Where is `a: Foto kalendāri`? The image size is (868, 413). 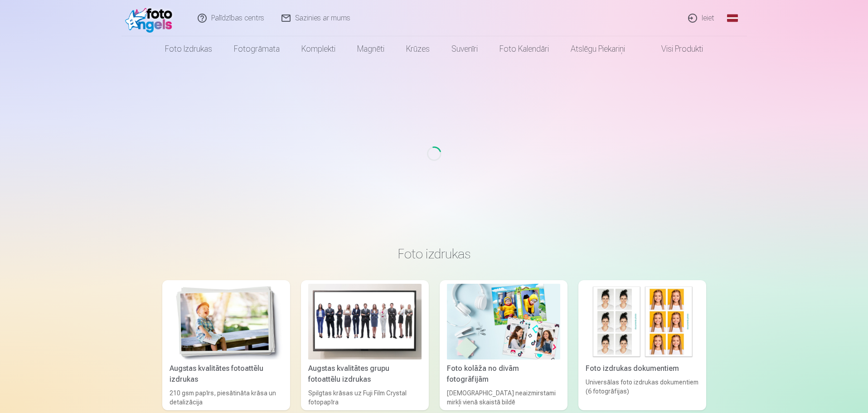 a: Foto kalendāri is located at coordinates (524, 49).